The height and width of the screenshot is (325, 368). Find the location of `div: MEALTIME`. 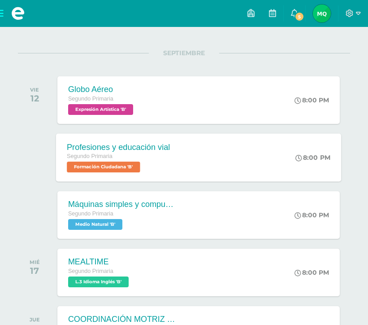

div: MEALTIME is located at coordinates (100, 262).